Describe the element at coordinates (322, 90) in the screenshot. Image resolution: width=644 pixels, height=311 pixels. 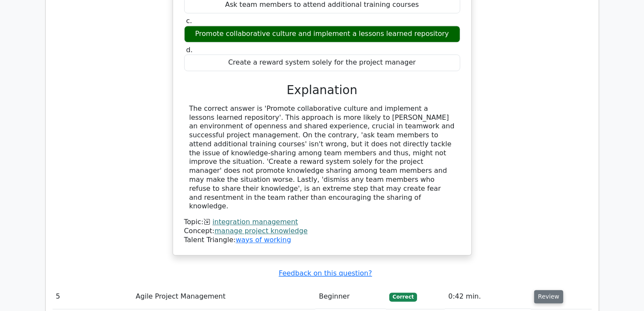
I see `h3: Explanation` at that location.